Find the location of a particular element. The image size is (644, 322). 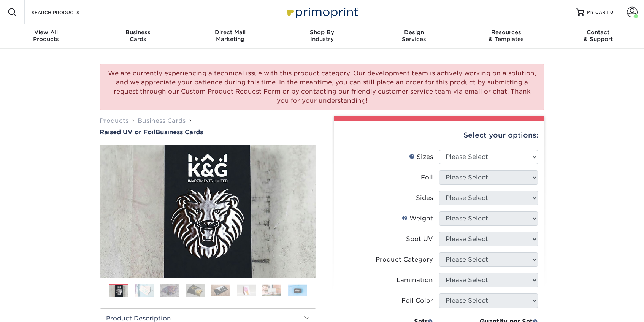

img: Business Cards 05 is located at coordinates (221, 290).